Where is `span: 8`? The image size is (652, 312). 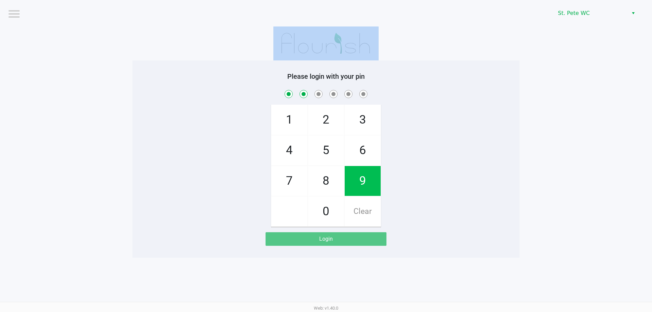 span: 8 is located at coordinates (326, 181).